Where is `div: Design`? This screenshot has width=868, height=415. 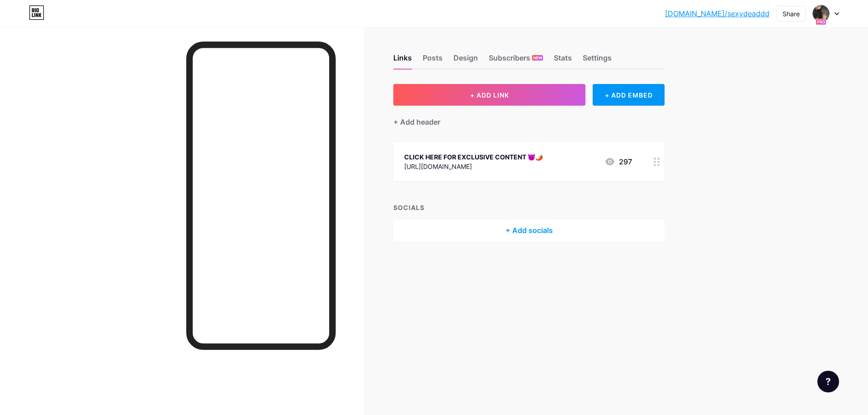 div: Design is located at coordinates (466, 60).